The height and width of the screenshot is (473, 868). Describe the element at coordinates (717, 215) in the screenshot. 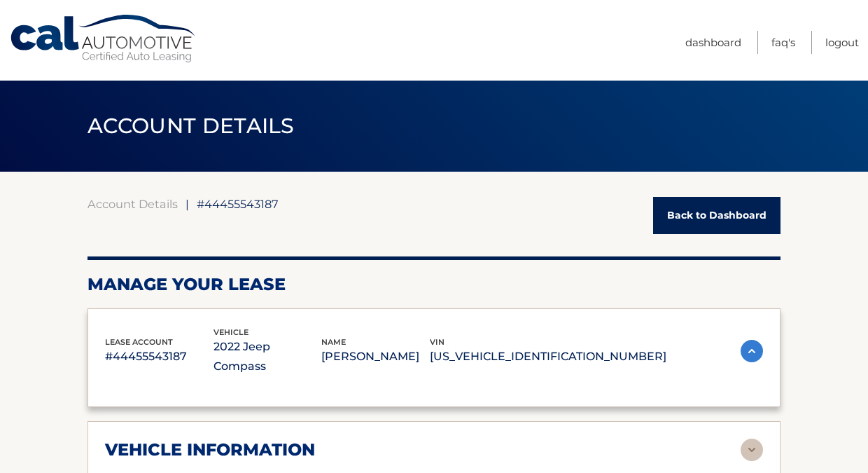

I see `a: Back to Dashboard` at that location.